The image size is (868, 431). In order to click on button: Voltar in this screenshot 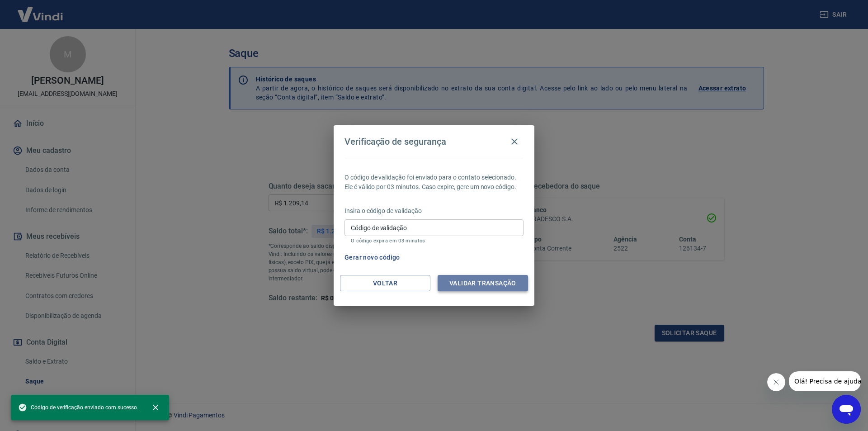, I will do `click(385, 283)`.